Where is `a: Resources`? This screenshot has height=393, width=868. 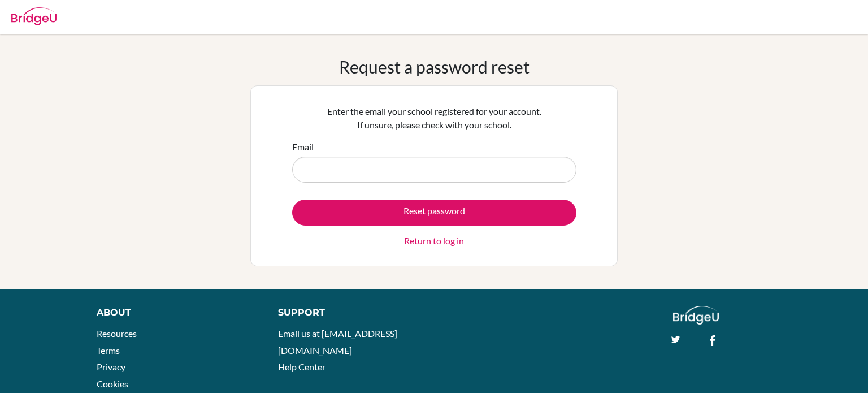
a: Resources is located at coordinates (117, 333).